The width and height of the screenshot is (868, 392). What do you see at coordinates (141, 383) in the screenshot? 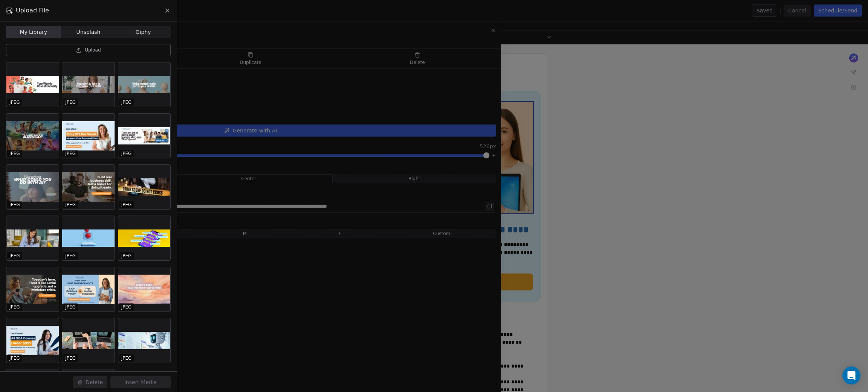
I see `button: Insert Media` at bounding box center [141, 383].